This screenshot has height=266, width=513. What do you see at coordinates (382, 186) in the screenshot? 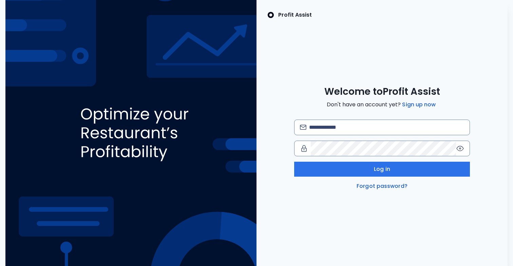
I see `a: Forgot password?` at bounding box center [382, 186].